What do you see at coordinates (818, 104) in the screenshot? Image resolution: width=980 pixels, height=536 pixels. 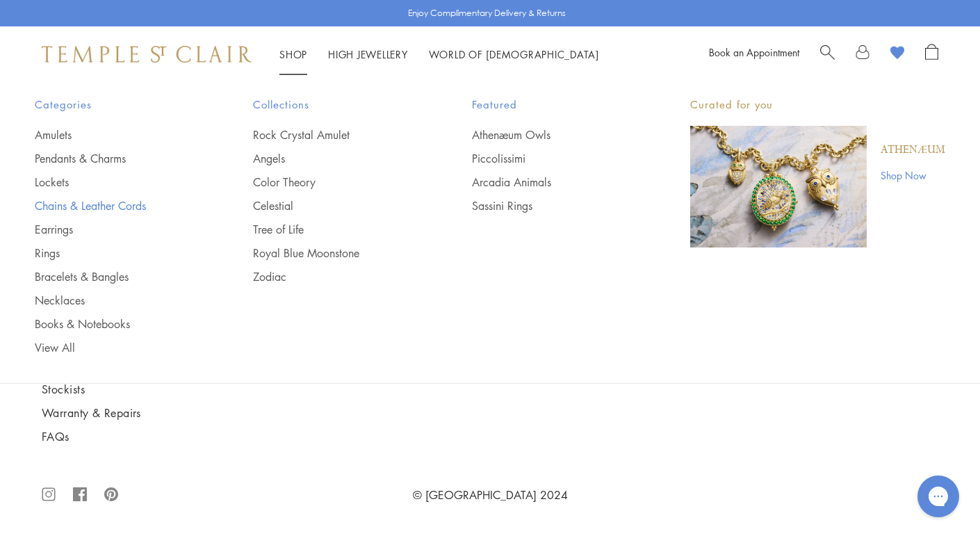 I see `p: Curated for you` at bounding box center [818, 104].